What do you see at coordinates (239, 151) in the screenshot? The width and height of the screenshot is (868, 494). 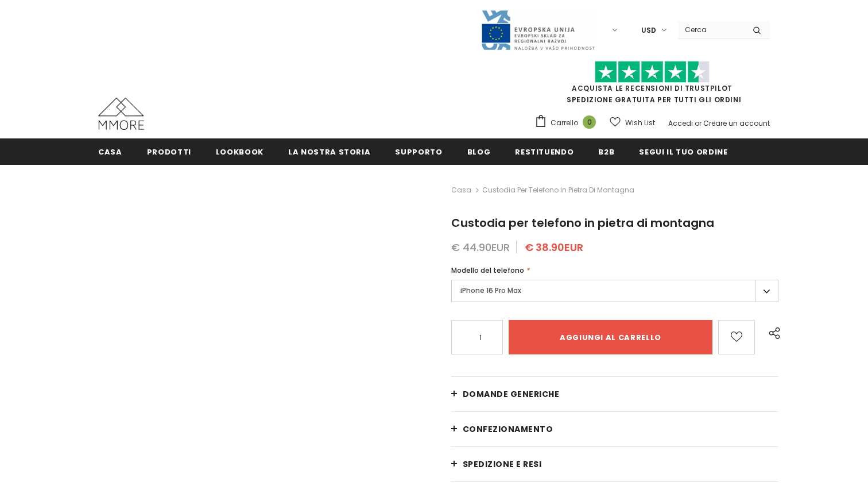 I see `a: Lookbook` at bounding box center [239, 151].